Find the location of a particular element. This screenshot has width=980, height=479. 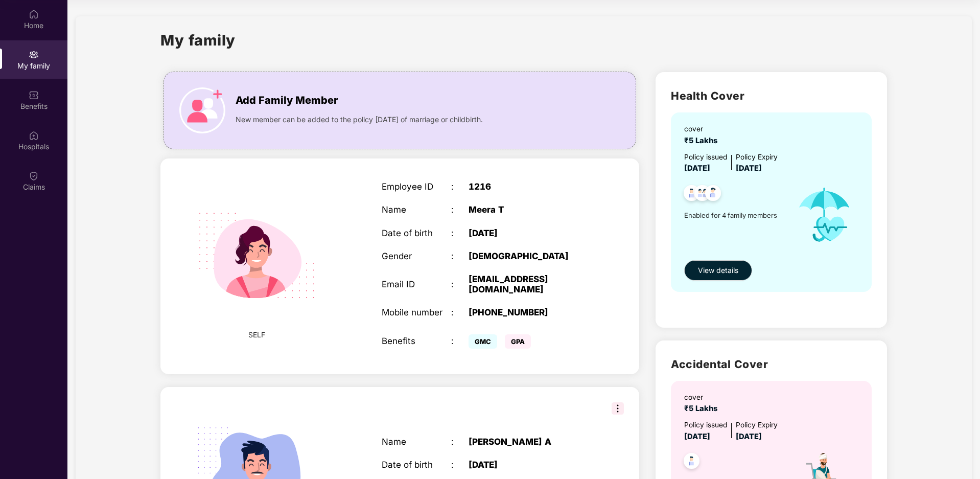

span: GMC is located at coordinates (483, 342).